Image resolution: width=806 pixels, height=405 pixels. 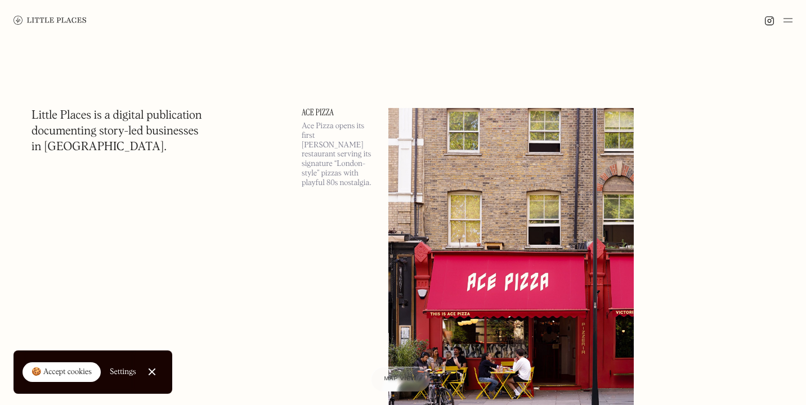 I want to click on a: Settings, so click(x=123, y=372).